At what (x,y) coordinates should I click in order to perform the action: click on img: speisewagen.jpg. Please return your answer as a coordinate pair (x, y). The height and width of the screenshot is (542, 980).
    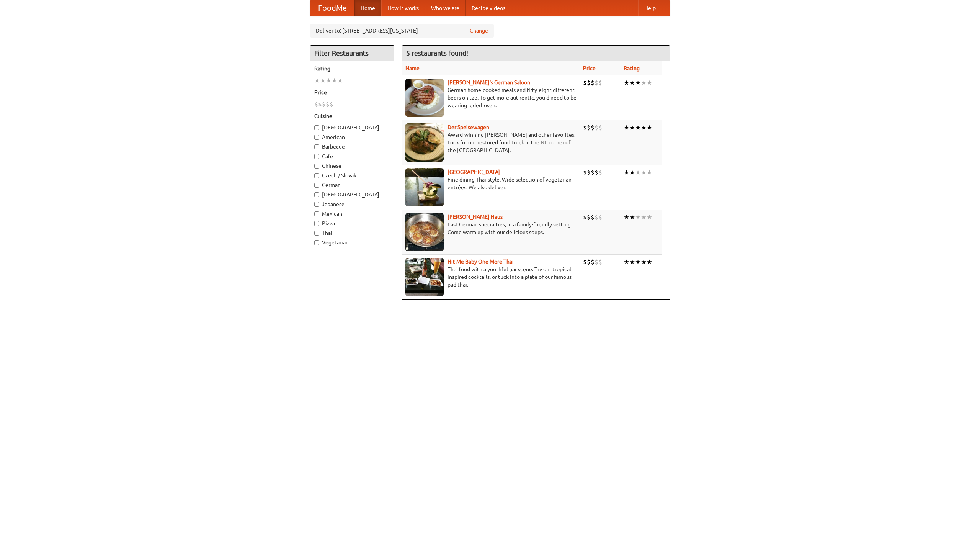
    Looking at the image, I should click on (424, 142).